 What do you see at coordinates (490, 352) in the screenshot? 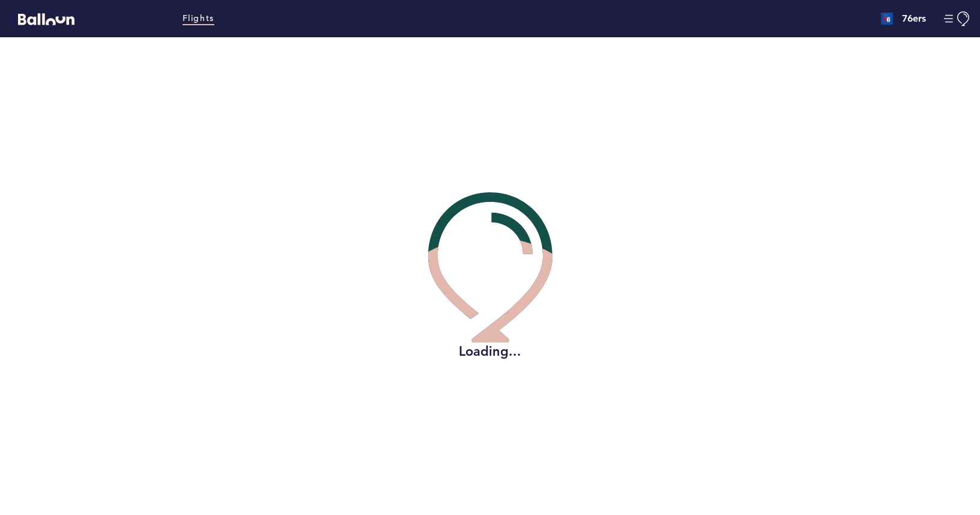
I see `h2: Loading...` at bounding box center [490, 352].